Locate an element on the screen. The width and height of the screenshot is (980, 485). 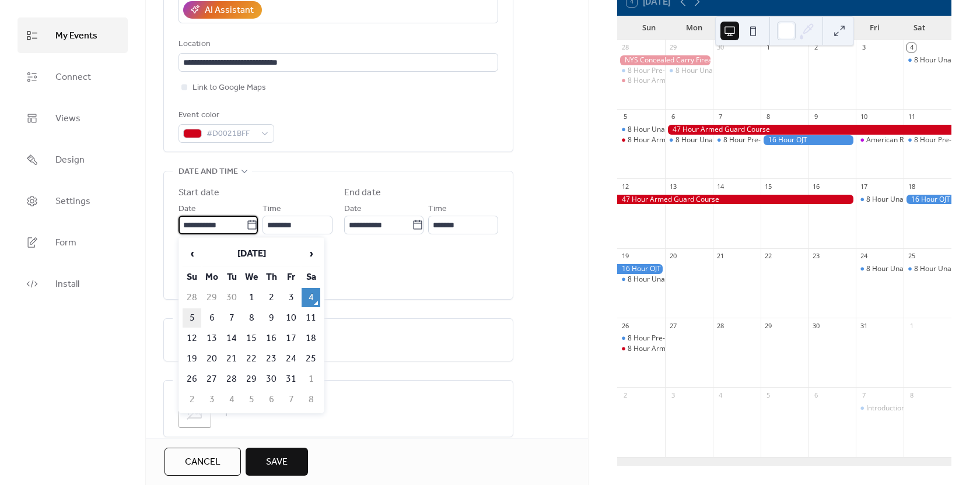
span: Install is located at coordinates (67, 284).